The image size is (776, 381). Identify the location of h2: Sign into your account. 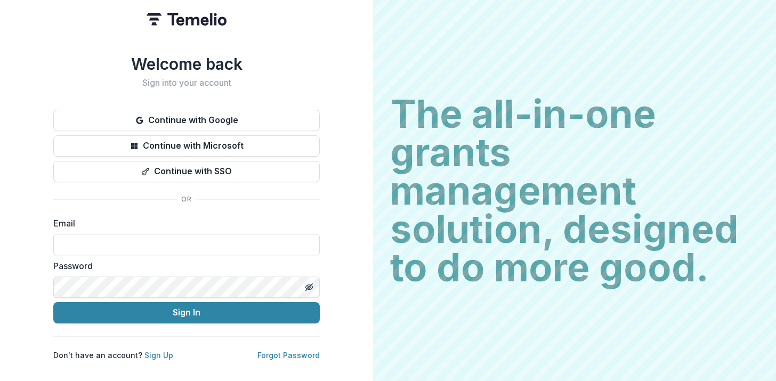
(186, 83).